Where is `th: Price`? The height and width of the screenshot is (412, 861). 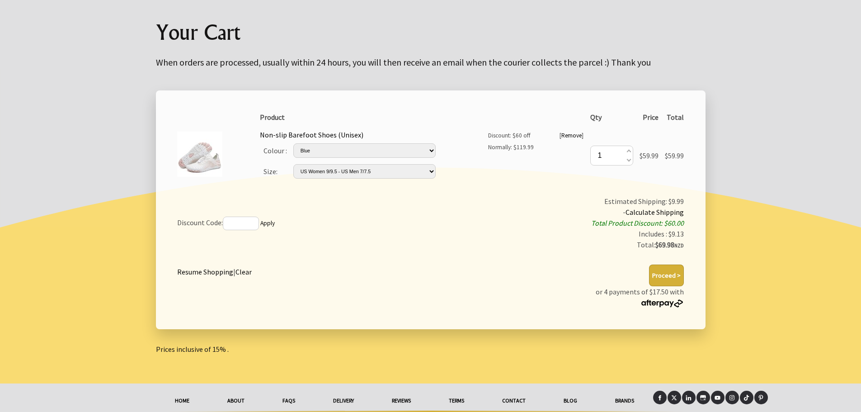
th: Price is located at coordinates (649, 117).